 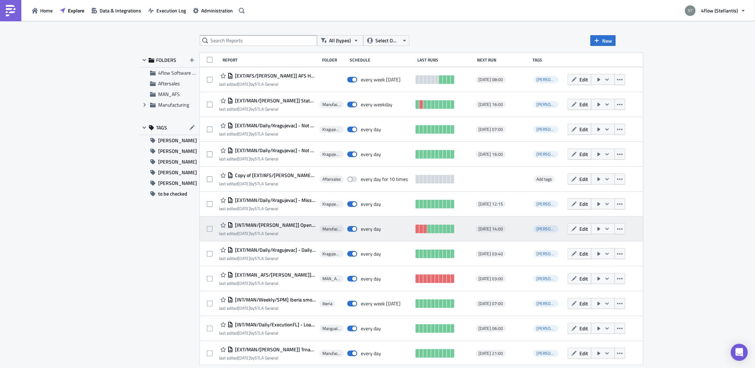 I want to click on div: every weekday, so click(x=376, y=104).